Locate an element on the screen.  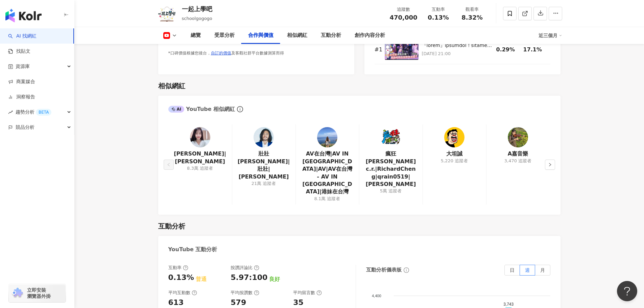
div: 35 is located at coordinates (298, 303).